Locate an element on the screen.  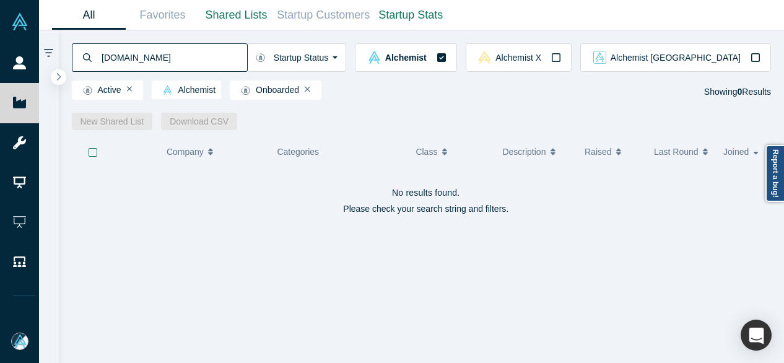
a: Report a bug! is located at coordinates (774, 173).